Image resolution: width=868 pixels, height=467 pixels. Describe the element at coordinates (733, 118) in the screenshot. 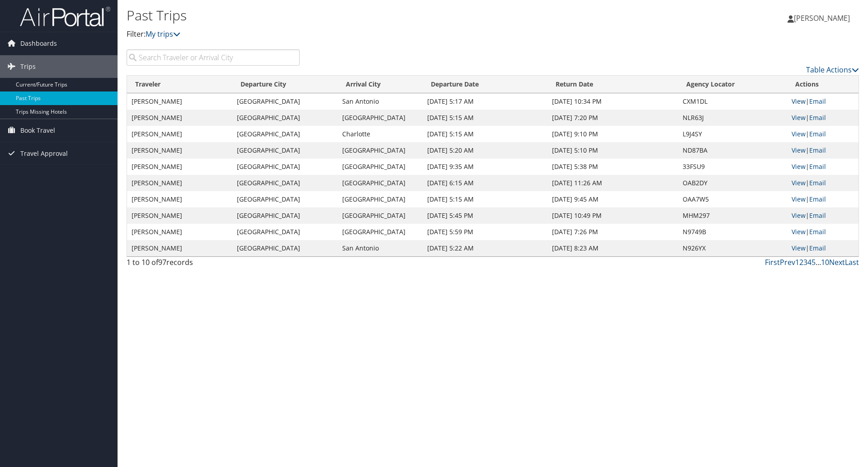

I see `td: NLR63J` at that location.